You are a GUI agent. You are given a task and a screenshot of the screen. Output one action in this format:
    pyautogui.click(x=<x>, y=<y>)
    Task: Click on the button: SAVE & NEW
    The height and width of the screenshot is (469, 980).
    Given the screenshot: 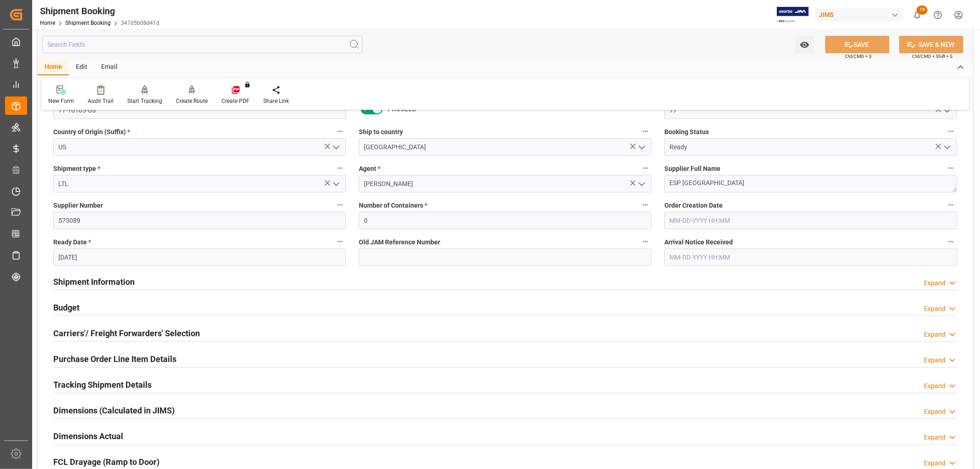 What is the action you would take?
    pyautogui.click(x=931, y=45)
    